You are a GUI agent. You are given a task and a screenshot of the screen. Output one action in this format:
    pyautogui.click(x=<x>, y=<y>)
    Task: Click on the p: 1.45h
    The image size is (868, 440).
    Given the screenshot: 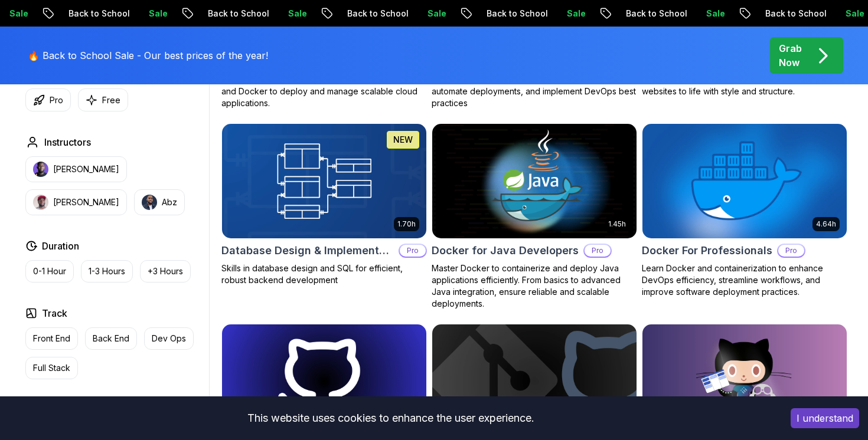 What is the action you would take?
    pyautogui.click(x=617, y=224)
    